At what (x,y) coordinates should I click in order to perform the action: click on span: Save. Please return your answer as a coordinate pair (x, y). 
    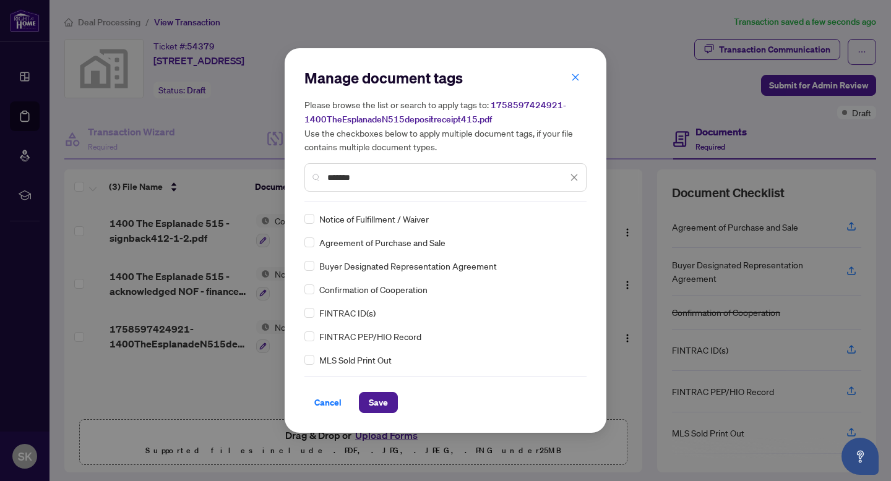
    Looking at the image, I should click on (378, 403).